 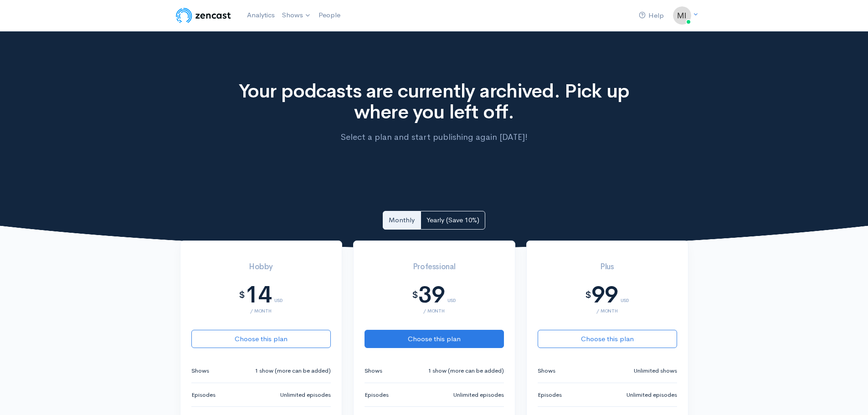 What do you see at coordinates (329, 15) in the screenshot?
I see `a: People` at bounding box center [329, 15].